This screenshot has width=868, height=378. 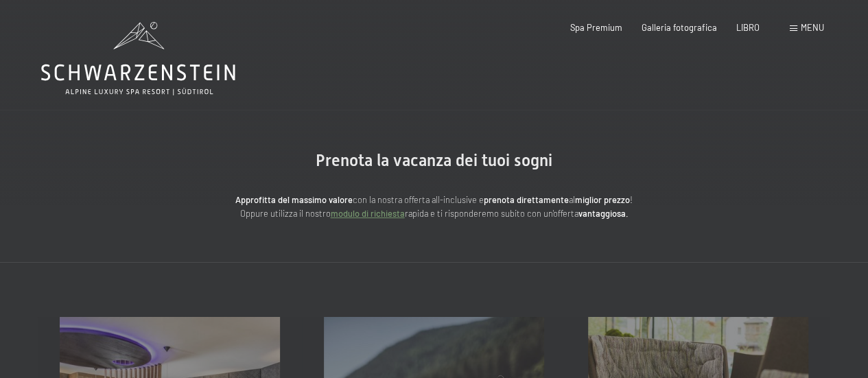 What do you see at coordinates (748, 27) in the screenshot?
I see `font: LIBRO` at bounding box center [748, 27].